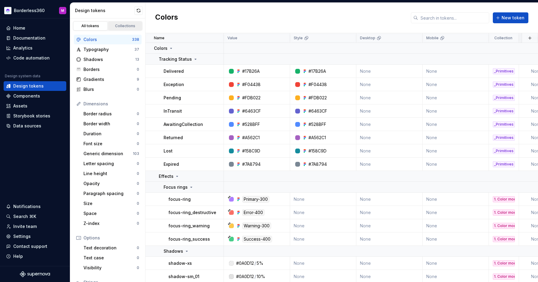 This screenshot has height=282, width=538. Describe the element at coordinates (27, 126) in the screenshot. I see `div: Data sources` at that location.